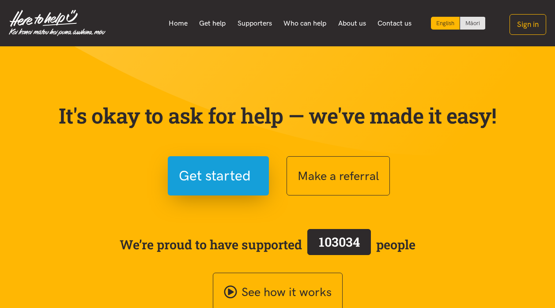  I want to click on a: Get help, so click(212, 23).